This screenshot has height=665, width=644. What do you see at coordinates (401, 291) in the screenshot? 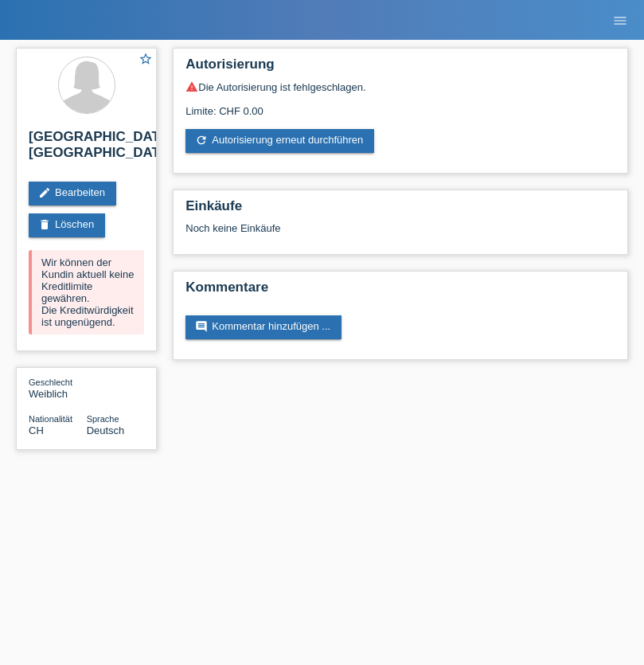
I see `h2: Kommentare` at bounding box center [401, 291].